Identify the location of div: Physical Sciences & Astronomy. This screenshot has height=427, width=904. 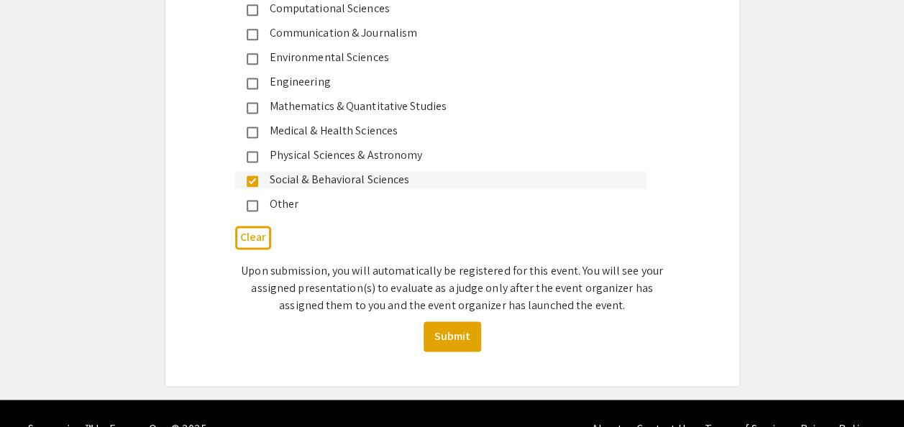
(446, 155).